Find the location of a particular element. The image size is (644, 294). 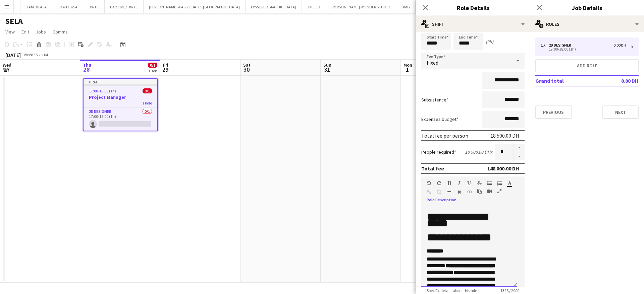

h3: Project Manager is located at coordinates (121, 97).